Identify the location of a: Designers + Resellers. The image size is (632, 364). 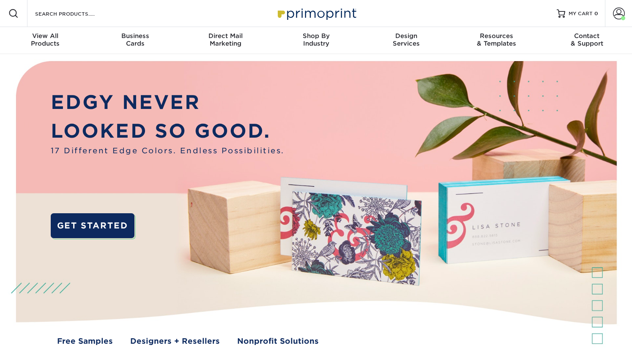
(175, 341).